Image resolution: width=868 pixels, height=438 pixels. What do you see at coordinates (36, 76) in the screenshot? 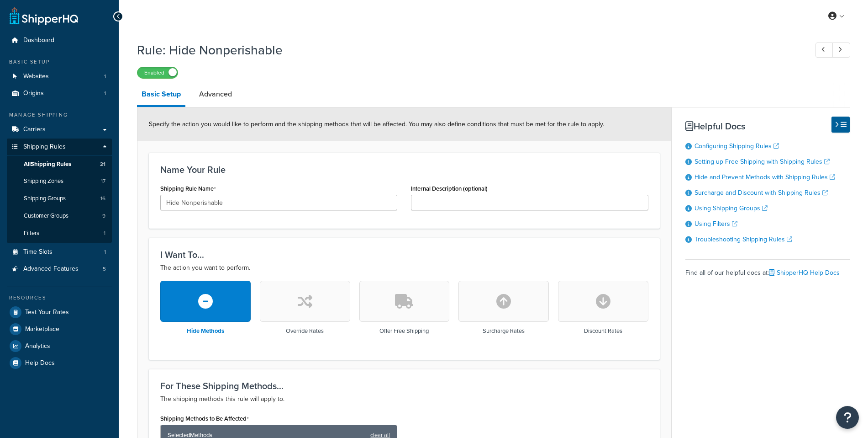
I see `span: Websites` at bounding box center [36, 76].